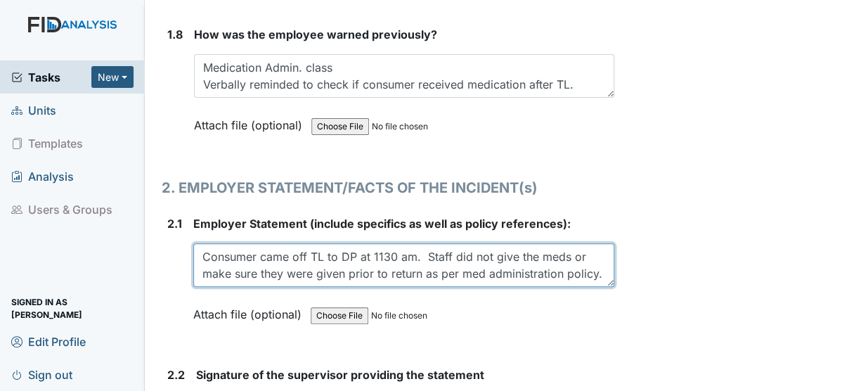 This screenshot has width=868, height=391. I want to click on span: Signature of the supervisor providing the statement, so click(340, 375).